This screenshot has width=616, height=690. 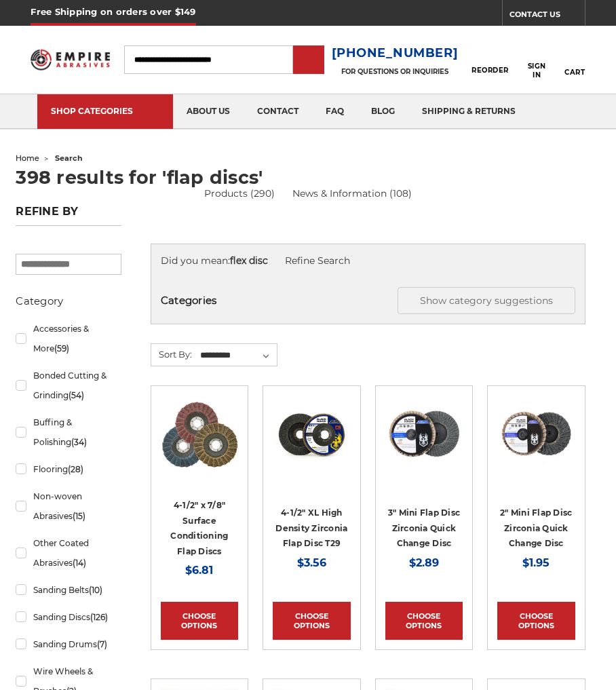 What do you see at coordinates (198, 570) in the screenshot?
I see `span: $6.81` at bounding box center [198, 570].